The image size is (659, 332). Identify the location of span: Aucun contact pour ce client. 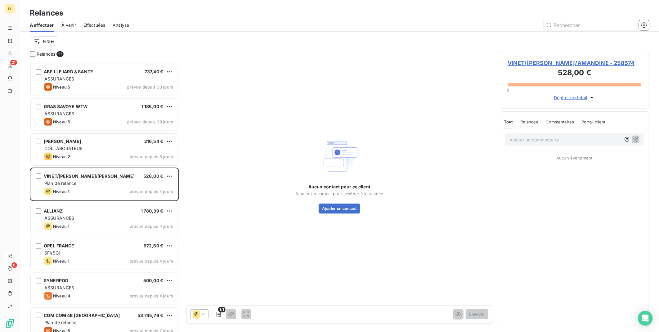
(340, 187).